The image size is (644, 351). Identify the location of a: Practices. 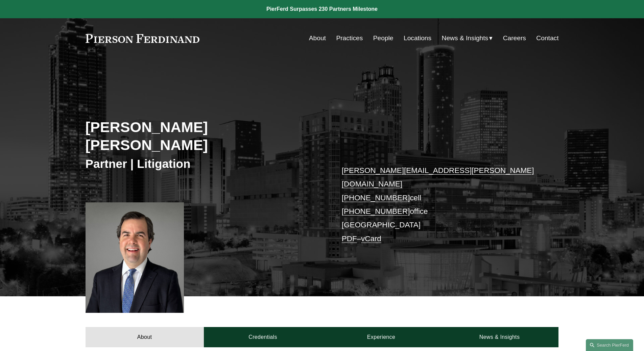
(349, 39).